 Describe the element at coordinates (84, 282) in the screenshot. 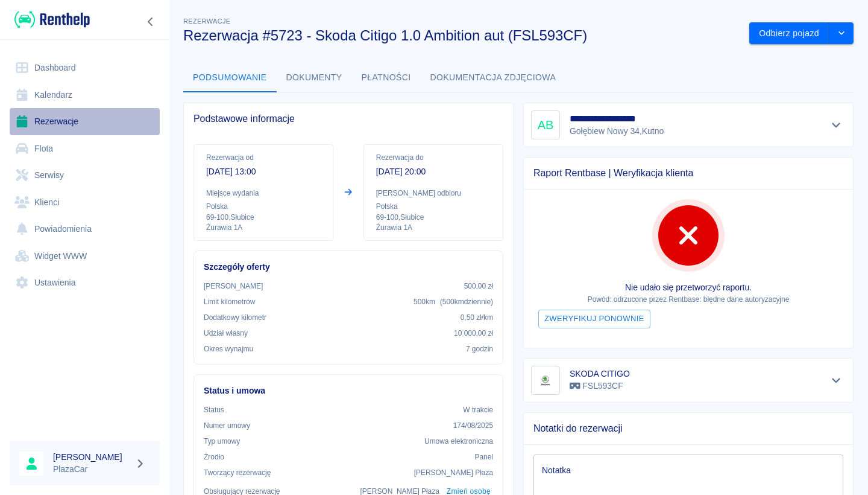

I see `a: Ustawienia` at that location.